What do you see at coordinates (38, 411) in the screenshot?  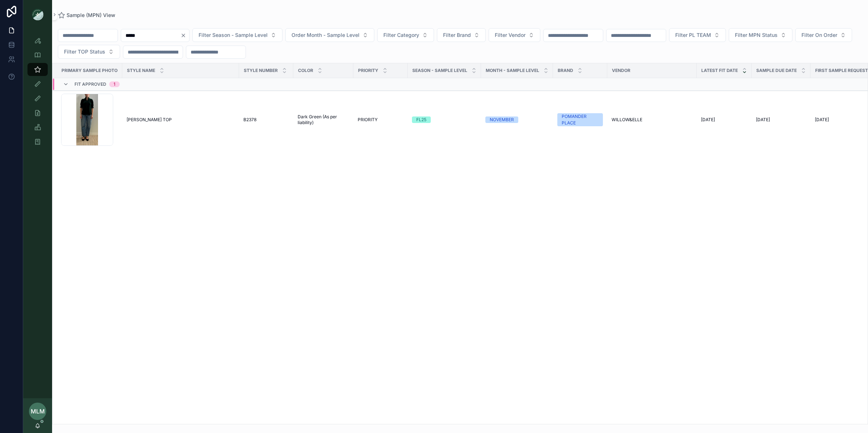 I see `span: MLM` at bounding box center [38, 411].